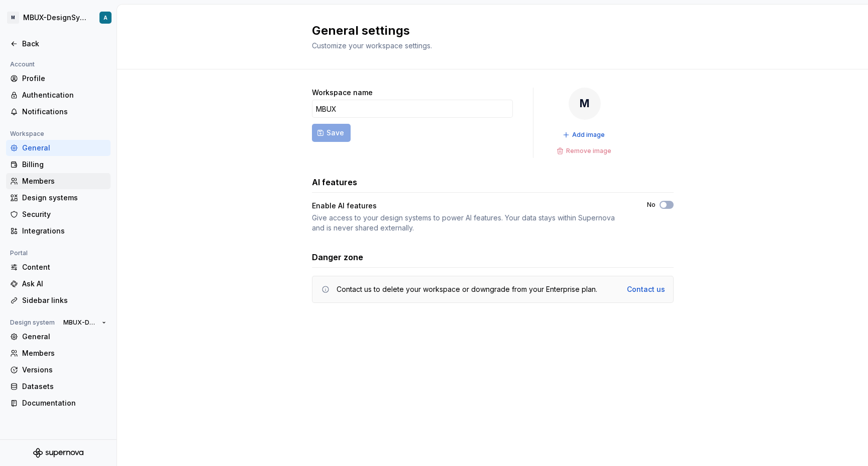  What do you see at coordinates (32, 323) in the screenshot?
I see `div: Design system` at bounding box center [32, 323].